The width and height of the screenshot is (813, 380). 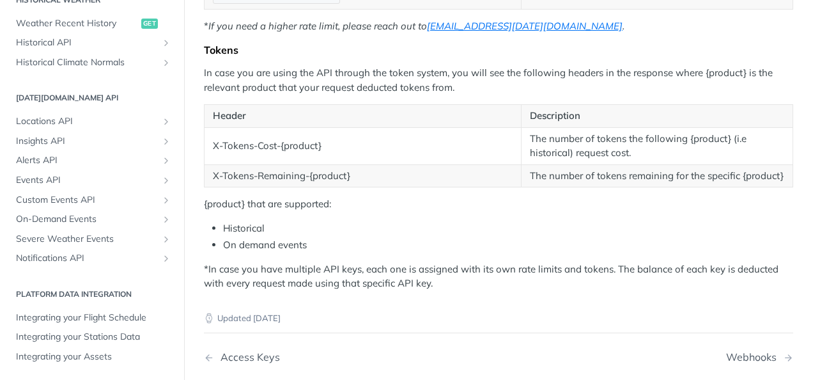 What do you see at coordinates (166, 239) in the screenshot?
I see `button: Show subpages for Severe Weather Events` at bounding box center [166, 239].